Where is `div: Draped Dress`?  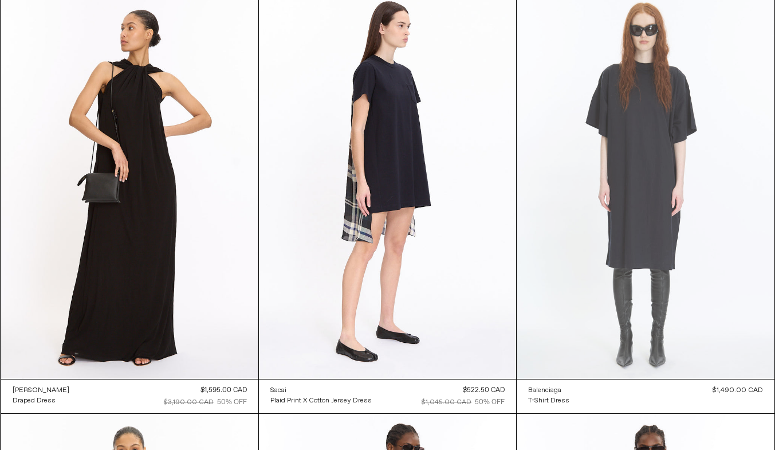
div: Draped Dress is located at coordinates (34, 400).